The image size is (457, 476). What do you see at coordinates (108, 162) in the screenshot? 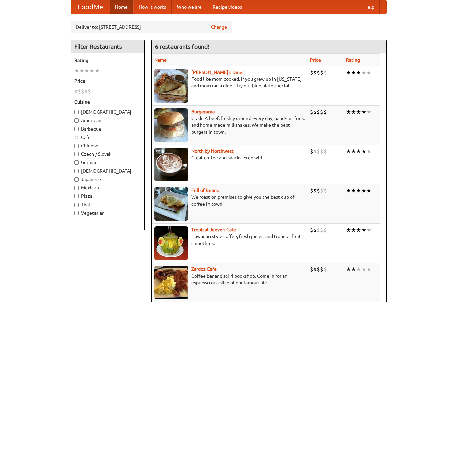
I see `label: German` at bounding box center [108, 162].